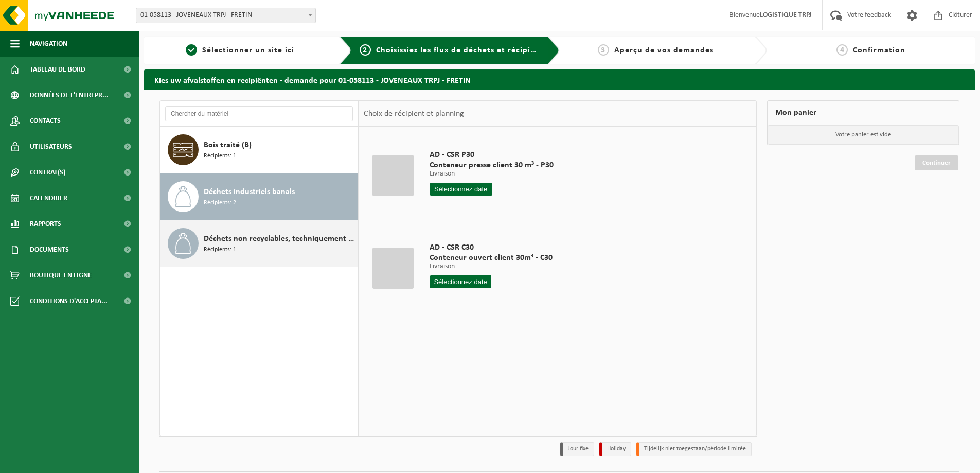 The height and width of the screenshot is (473, 980). What do you see at coordinates (491, 165) in the screenshot?
I see `span: Conteneur presse client 30 m³ - P30` at bounding box center [491, 165].